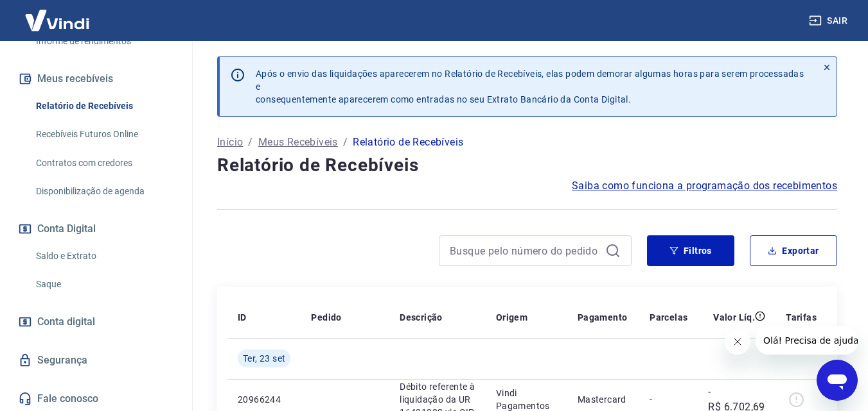  What do you see at coordinates (103, 284) in the screenshot?
I see `a: Saque` at bounding box center [103, 284].